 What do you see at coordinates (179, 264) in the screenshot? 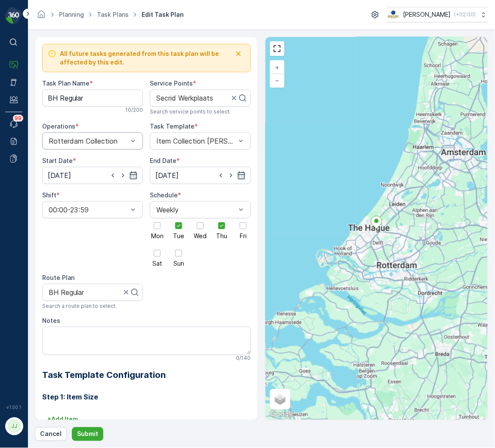
I see `span: Sun` at bounding box center [179, 264].